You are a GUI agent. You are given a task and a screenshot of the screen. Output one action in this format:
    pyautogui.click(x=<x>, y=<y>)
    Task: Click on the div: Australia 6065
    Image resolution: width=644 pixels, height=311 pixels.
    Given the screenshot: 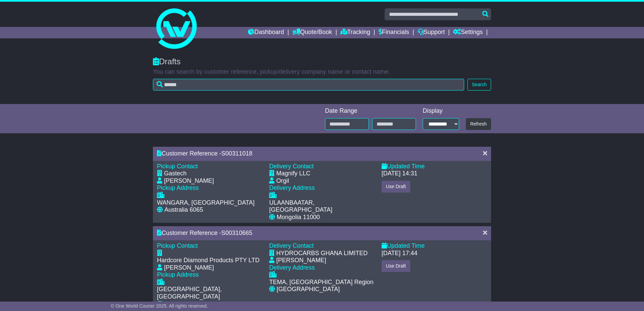 What is the action you would take?
    pyautogui.click(x=183, y=210)
    